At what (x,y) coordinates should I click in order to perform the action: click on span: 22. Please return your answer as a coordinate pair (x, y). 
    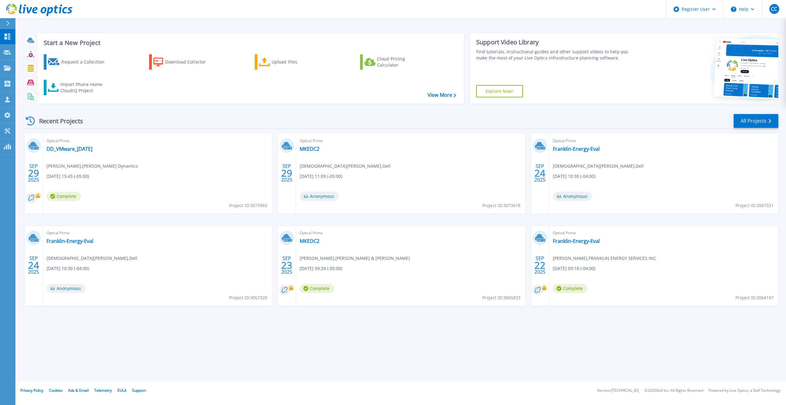
    Looking at the image, I should click on (540, 265).